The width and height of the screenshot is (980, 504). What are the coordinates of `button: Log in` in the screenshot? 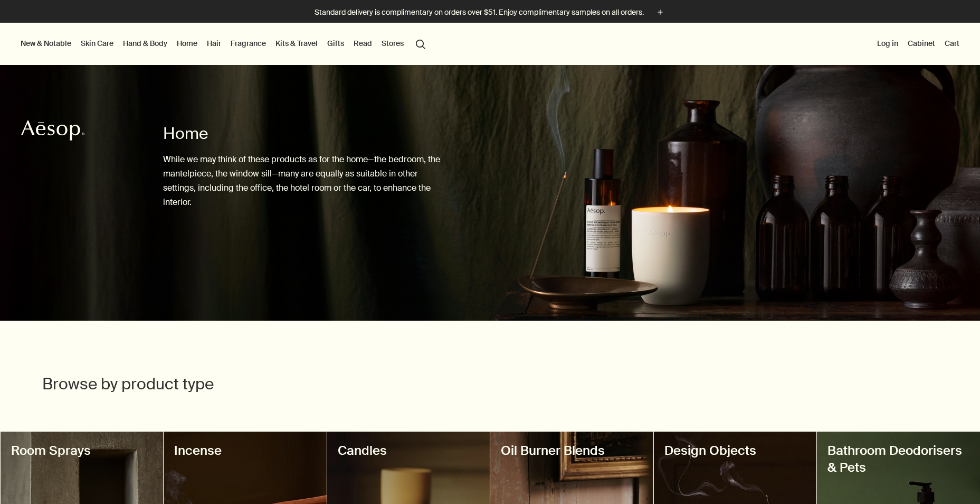 It's located at (888, 43).